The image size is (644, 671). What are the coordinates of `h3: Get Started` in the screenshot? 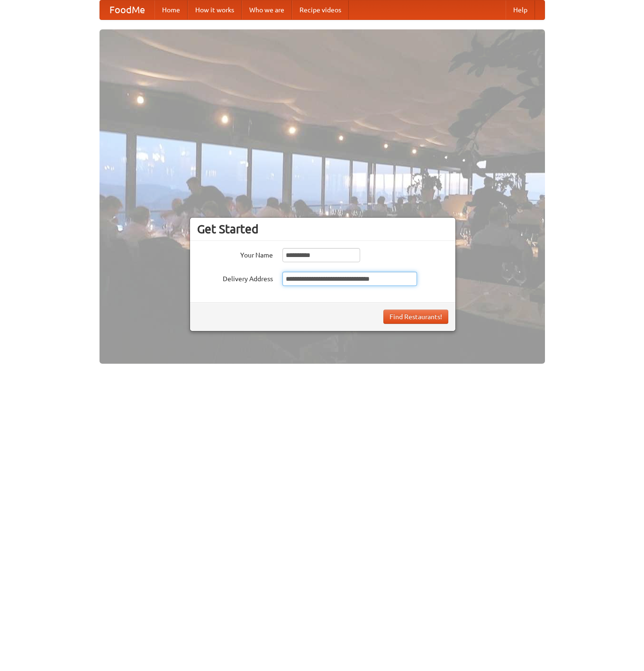 It's located at (322, 229).